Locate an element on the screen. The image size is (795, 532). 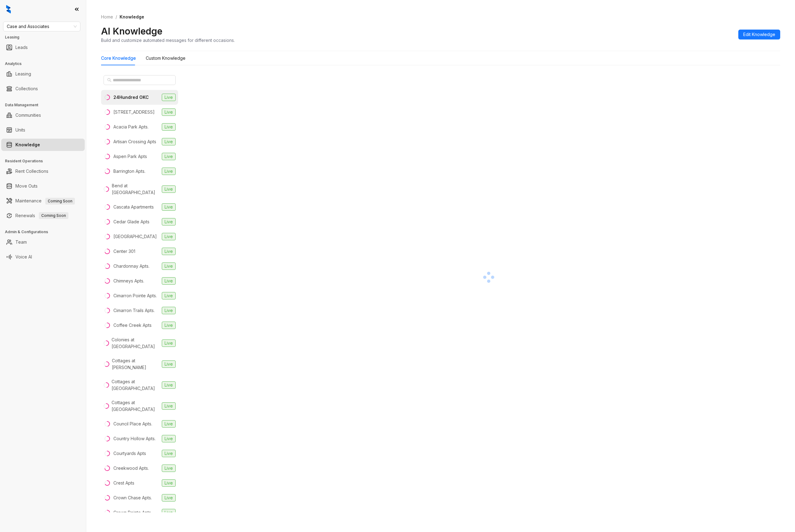
div: Barrington Apts. is located at coordinates (129, 171).